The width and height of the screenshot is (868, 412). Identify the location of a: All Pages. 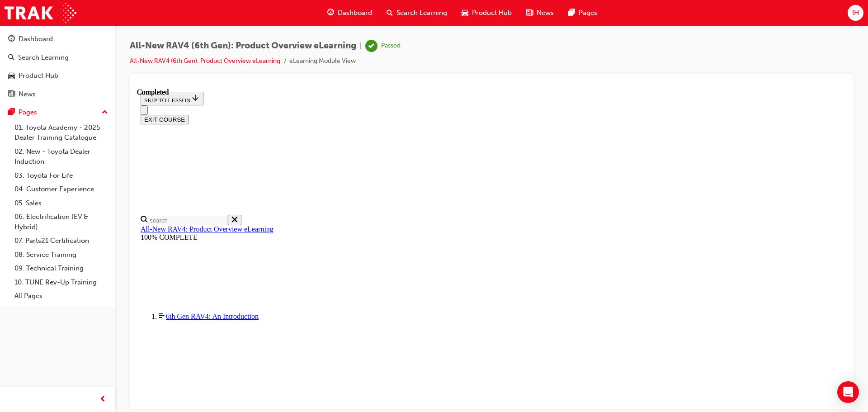
(61, 296).